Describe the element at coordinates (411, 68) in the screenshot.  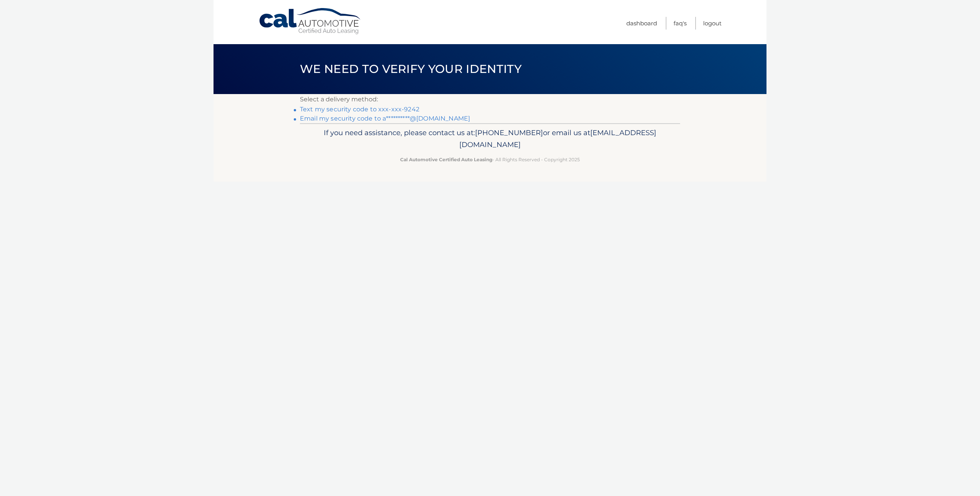
I see `span: We need to verify your identity` at that location.